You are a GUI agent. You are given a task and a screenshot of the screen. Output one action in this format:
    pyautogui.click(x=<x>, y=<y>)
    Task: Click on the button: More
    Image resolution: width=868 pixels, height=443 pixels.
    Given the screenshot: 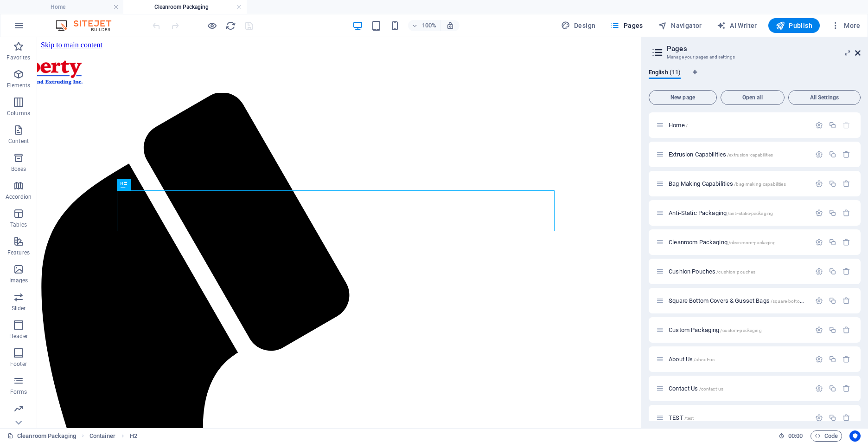 What is the action you would take?
    pyautogui.click(x=845, y=25)
    